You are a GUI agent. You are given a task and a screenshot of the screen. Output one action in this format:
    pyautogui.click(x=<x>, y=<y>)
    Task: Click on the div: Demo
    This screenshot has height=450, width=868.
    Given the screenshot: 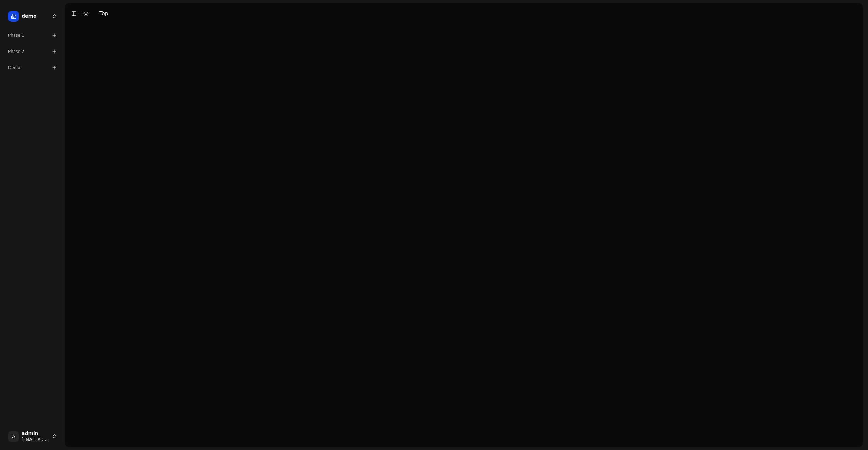 What is the action you would take?
    pyautogui.click(x=33, y=68)
    